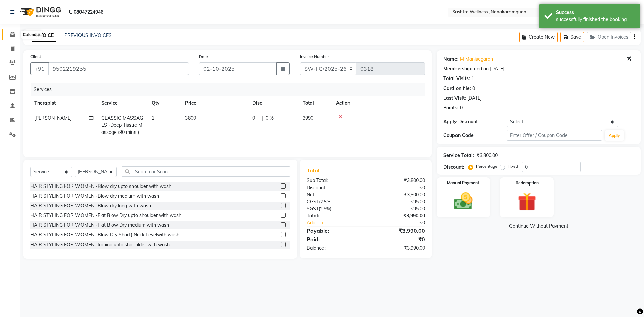 The image size is (644, 317). Describe the element at coordinates (230, 89) in the screenshot. I see `div: Services` at that location.